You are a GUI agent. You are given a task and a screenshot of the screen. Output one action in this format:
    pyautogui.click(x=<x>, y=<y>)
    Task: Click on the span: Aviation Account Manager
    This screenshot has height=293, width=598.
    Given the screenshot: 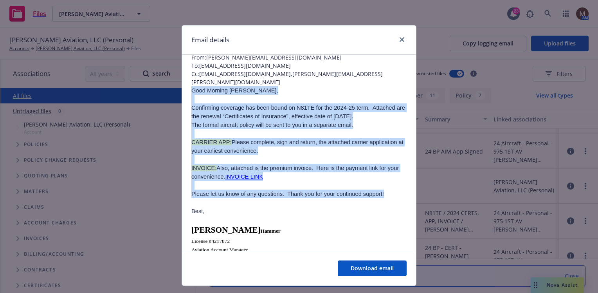 What is the action you would take?
    pyautogui.click(x=220, y=249)
    